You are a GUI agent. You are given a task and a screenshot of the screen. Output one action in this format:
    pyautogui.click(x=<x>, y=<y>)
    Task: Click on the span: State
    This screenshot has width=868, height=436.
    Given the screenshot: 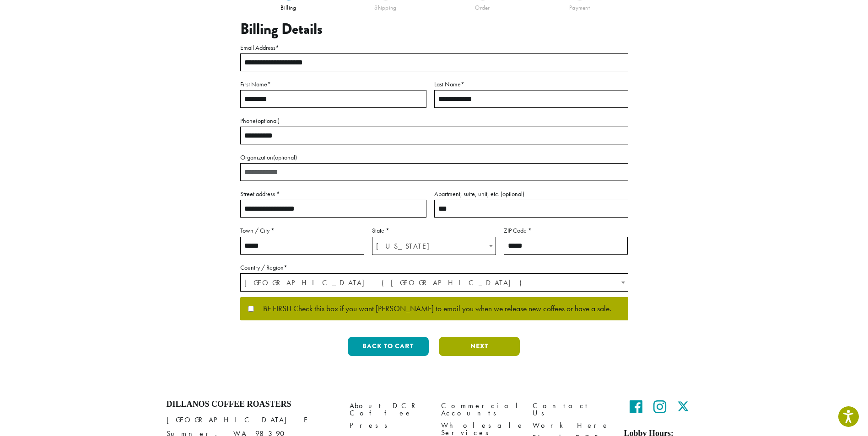 What is the action you would take?
    pyautogui.click(x=434, y=246)
    